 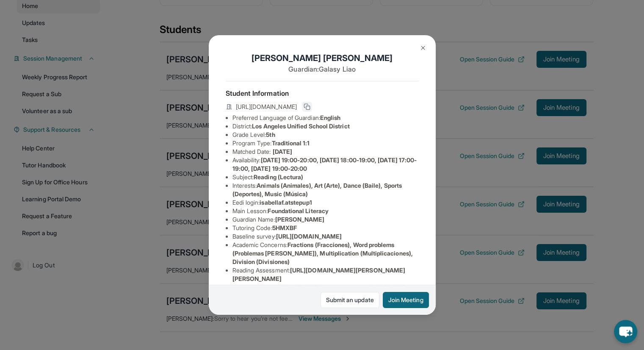 What do you see at coordinates (326, 228) in the screenshot?
I see `li: Tutoring Code :` at bounding box center [326, 228].